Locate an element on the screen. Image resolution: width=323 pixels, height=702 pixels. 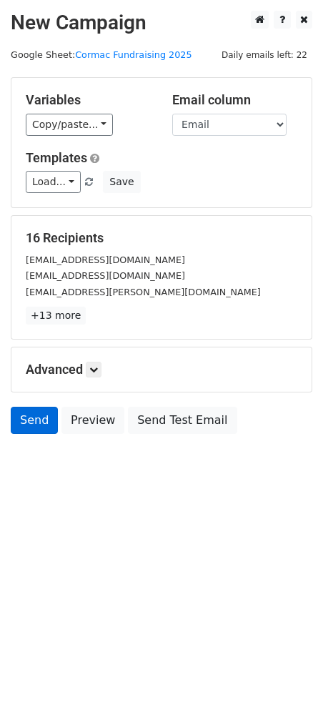
button: Save is located at coordinates (122, 182).